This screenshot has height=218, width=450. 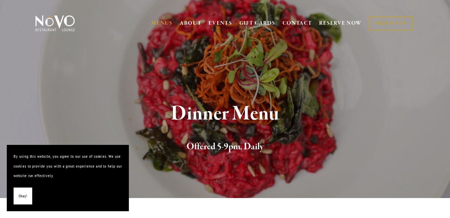 I want to click on a: ABOUT, so click(x=190, y=23).